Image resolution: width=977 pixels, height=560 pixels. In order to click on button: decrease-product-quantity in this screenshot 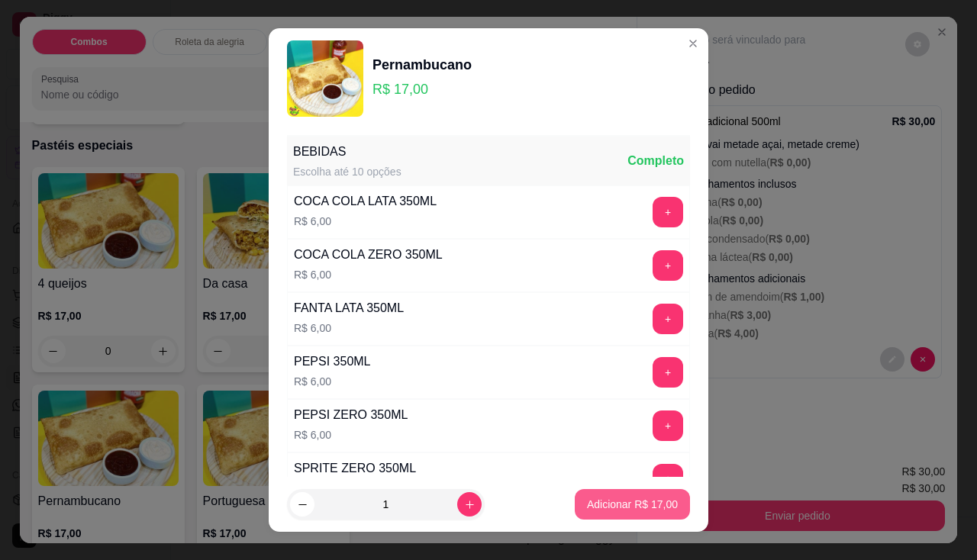, I will do `click(302, 504)`.